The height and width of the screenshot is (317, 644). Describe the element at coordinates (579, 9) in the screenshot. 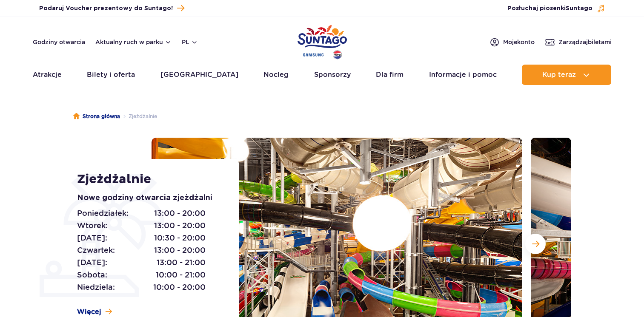

I see `span: Suntago` at that location.